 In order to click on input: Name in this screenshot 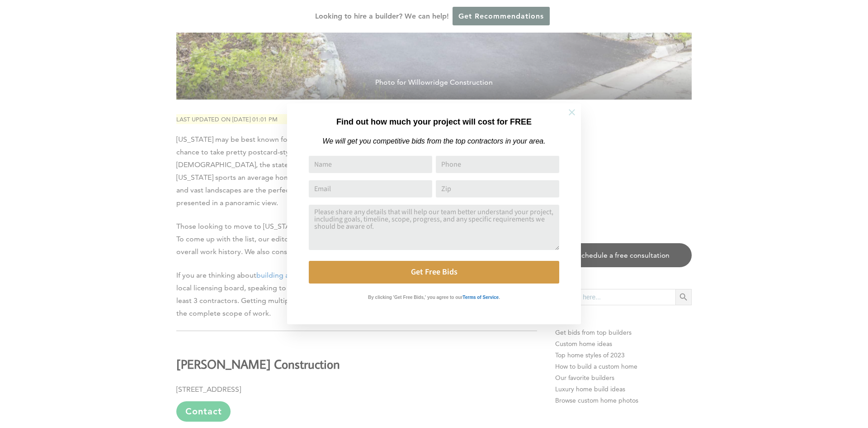, I will do `click(370, 164)`.